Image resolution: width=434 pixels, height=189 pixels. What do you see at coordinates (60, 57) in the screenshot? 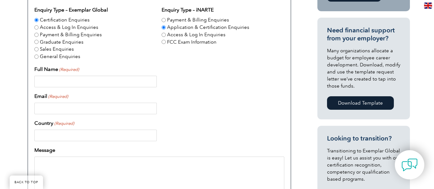
I see `label: General Enquiries` at bounding box center [60, 57].